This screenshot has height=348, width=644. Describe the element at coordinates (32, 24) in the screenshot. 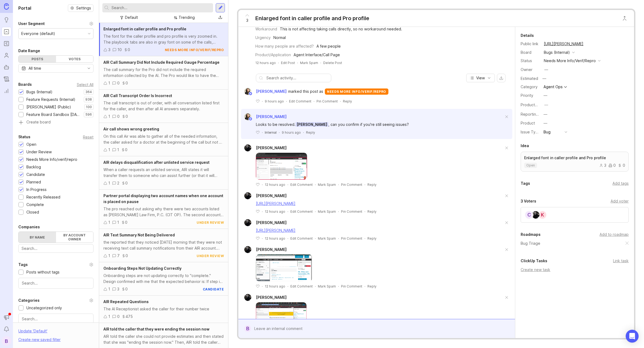

I see `div: User Segment` at that location.